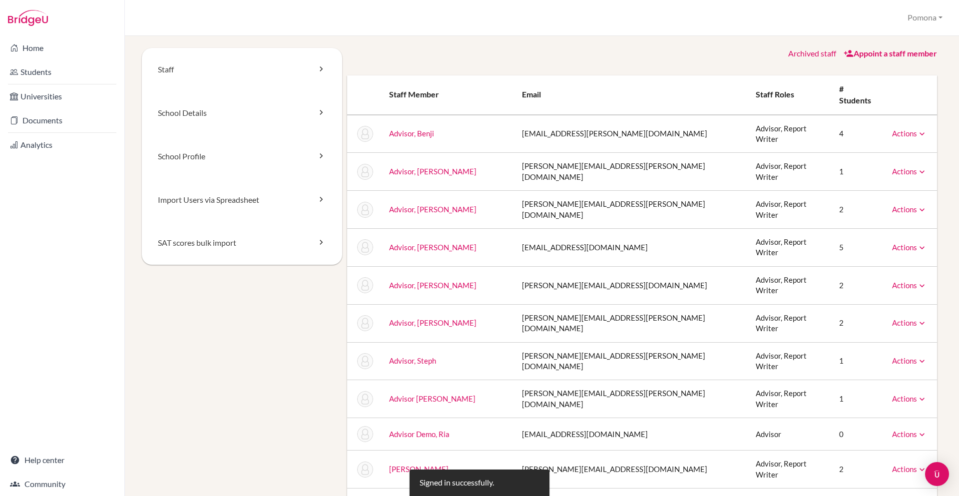 The height and width of the screenshot is (496, 959). I want to click on a: Import Users via Spreadsheet, so click(242, 200).